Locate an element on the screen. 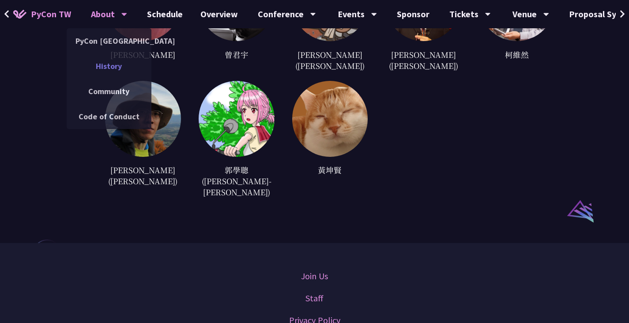 Image resolution: width=629 pixels, height=323 pixels. img: 761e049ec1edd5d40c9073b5ed8731ef.jpg is located at coordinates (237, 119).